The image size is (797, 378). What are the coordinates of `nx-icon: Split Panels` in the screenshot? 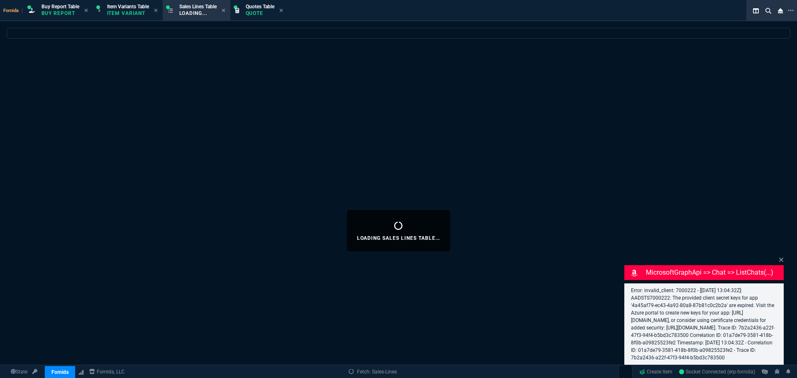 It's located at (756, 11).